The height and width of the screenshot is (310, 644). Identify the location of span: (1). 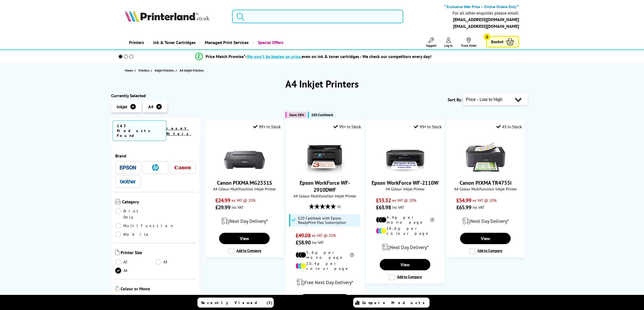
(339, 206).